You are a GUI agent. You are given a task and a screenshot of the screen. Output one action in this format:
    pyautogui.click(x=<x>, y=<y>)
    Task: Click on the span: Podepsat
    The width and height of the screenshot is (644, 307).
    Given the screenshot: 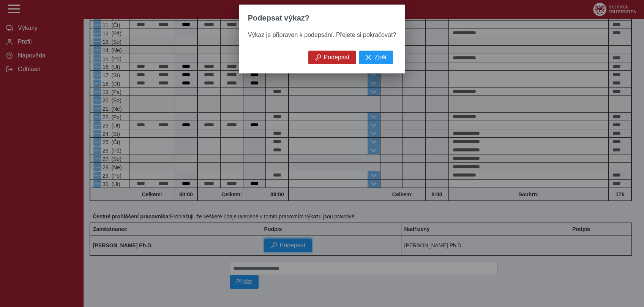 What is the action you would take?
    pyautogui.click(x=337, y=57)
    